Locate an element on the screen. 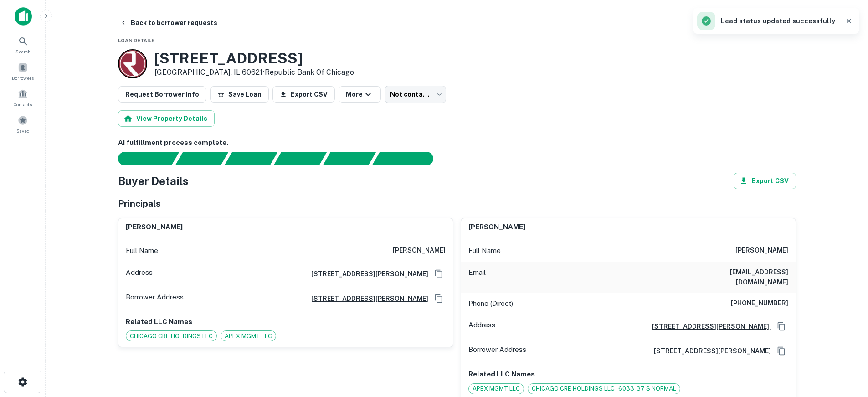 This screenshot has width=868, height=397. span: CHICAGO CRE HOLDINGS LLC is located at coordinates (171, 337).